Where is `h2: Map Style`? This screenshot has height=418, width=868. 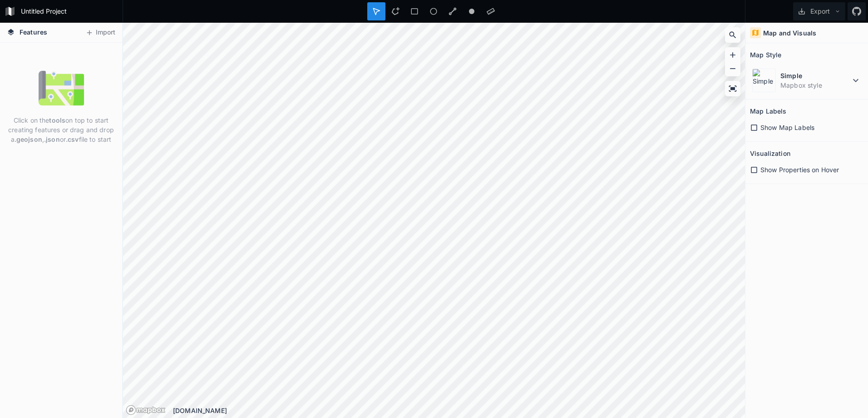 h2: Map Style is located at coordinates (765, 54).